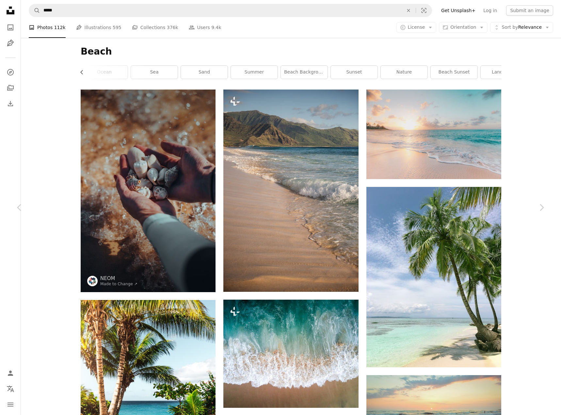 This screenshot has height=415, width=561. I want to click on a: summer, so click(254, 72).